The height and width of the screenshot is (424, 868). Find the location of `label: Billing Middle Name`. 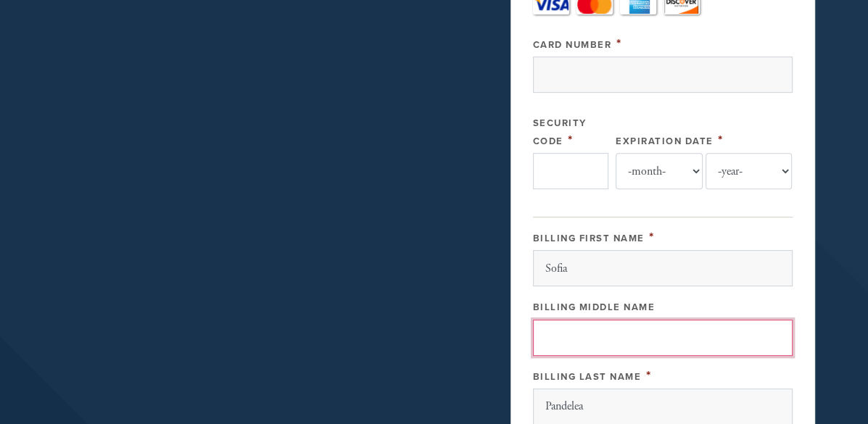

label: Billing Middle Name is located at coordinates (594, 307).